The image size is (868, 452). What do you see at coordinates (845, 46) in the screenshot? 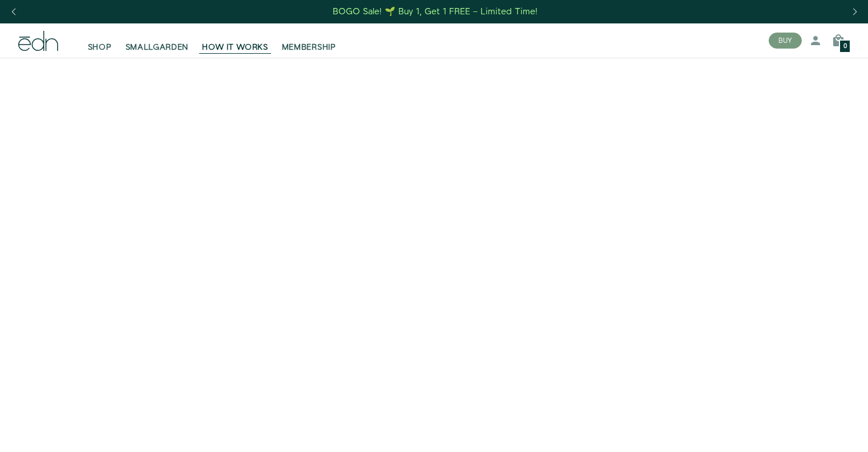
I see `span: 0` at bounding box center [845, 46].